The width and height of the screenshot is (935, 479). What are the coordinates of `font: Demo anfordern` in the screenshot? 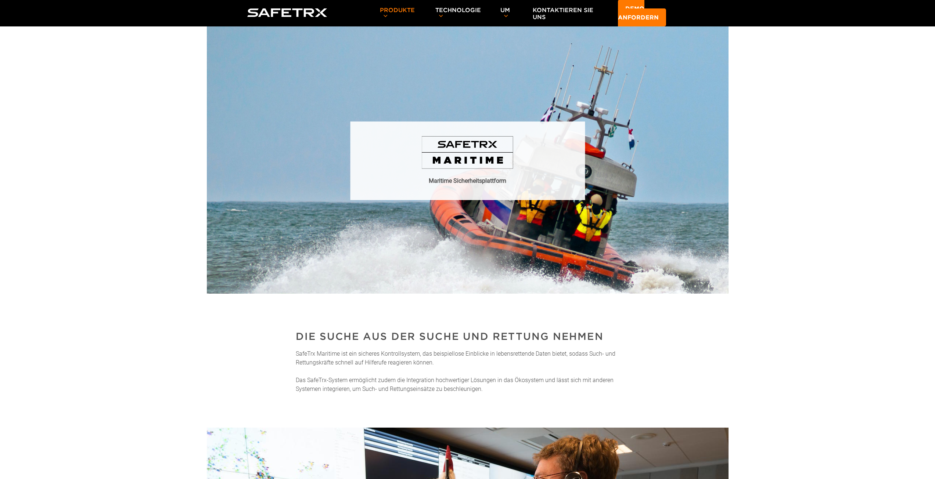 It's located at (638, 13).